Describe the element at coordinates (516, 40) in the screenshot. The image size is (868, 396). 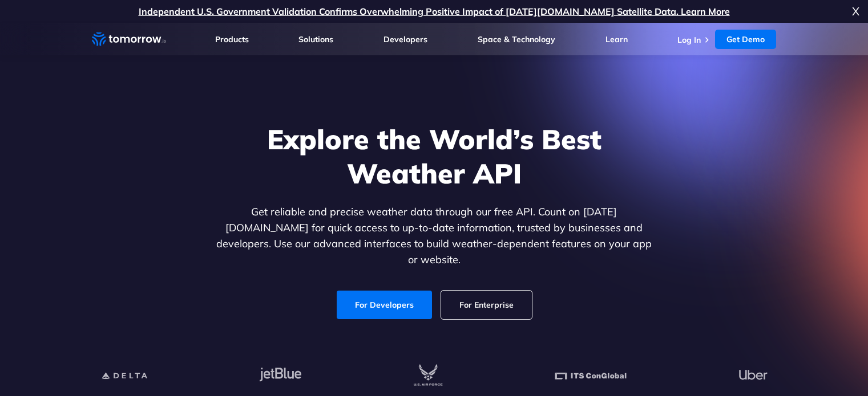
I see `a: Space & Technology` at that location.